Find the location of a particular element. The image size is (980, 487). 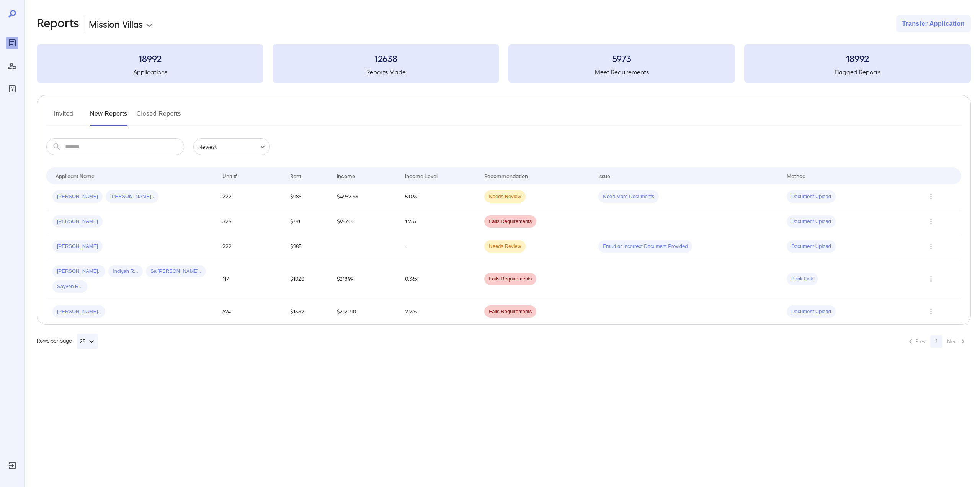

td: 2.26x is located at coordinates (439, 312).